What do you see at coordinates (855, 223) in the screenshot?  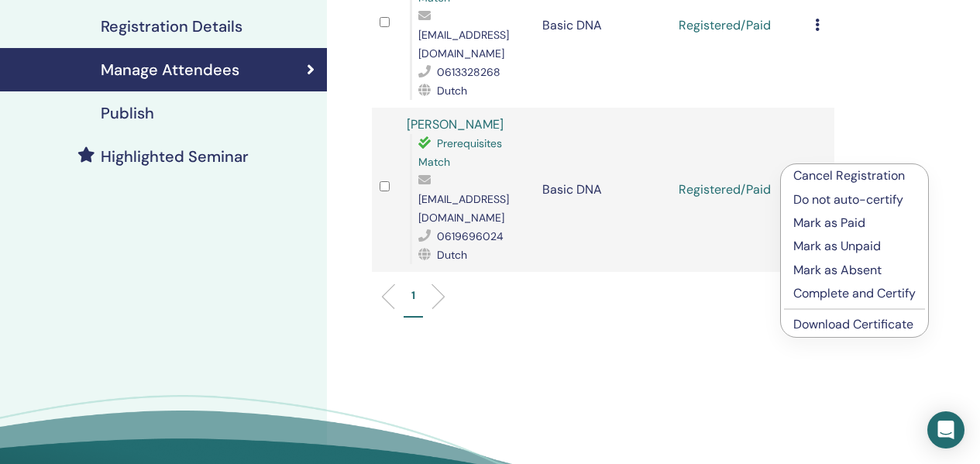 I see `p: Mark as Paid` at bounding box center [855, 223].